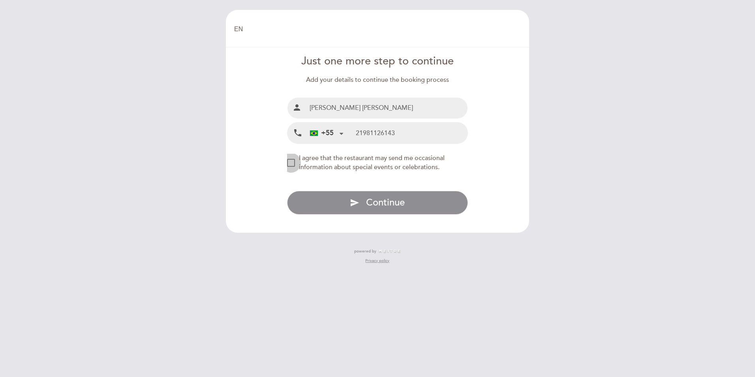 Image resolution: width=755 pixels, height=377 pixels. I want to click on div: Just one more step to continue, so click(378, 61).